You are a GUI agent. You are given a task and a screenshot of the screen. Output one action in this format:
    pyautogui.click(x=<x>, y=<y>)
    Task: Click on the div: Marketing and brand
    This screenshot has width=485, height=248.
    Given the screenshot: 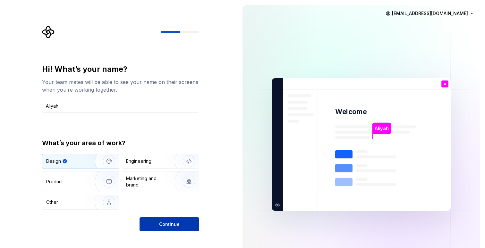 What is the action you would take?
    pyautogui.click(x=148, y=182)
    